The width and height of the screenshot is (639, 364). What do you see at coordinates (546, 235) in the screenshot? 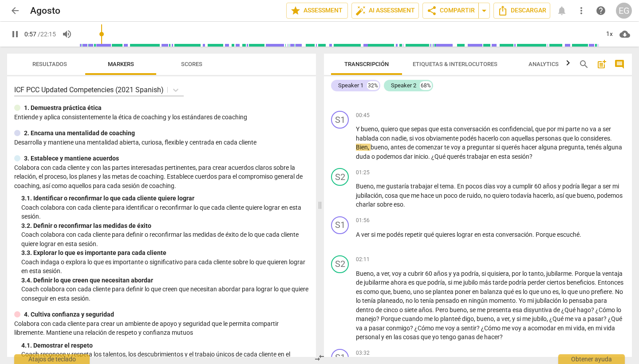
I see `span: Porque` at bounding box center [546, 235].